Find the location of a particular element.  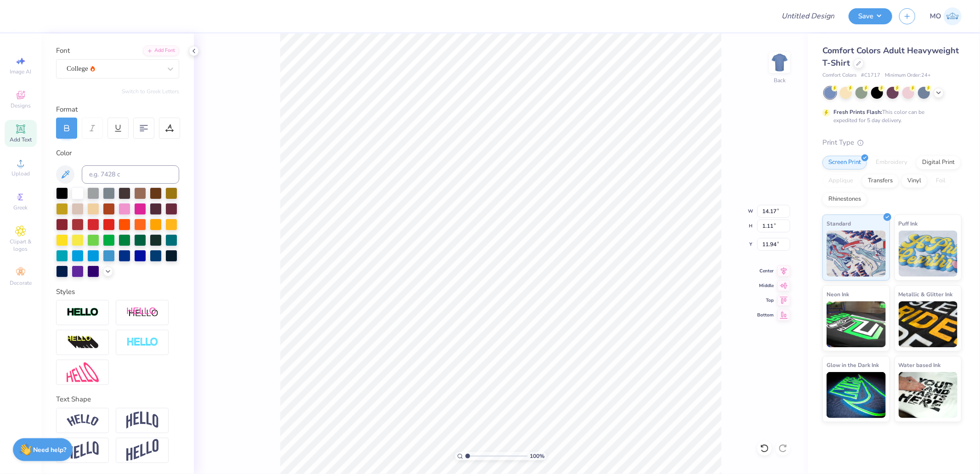

strong: Need help? is located at coordinates (50, 449).